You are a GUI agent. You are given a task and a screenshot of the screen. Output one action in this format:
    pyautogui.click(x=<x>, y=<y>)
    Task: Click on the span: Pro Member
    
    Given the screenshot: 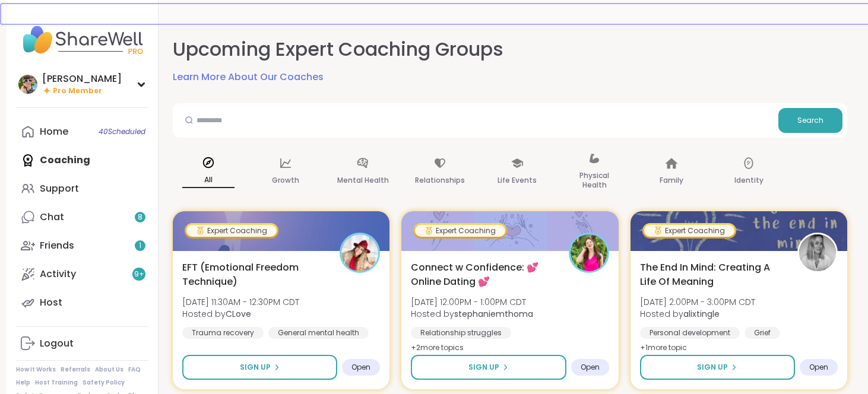 What is the action you would take?
    pyautogui.click(x=77, y=90)
    